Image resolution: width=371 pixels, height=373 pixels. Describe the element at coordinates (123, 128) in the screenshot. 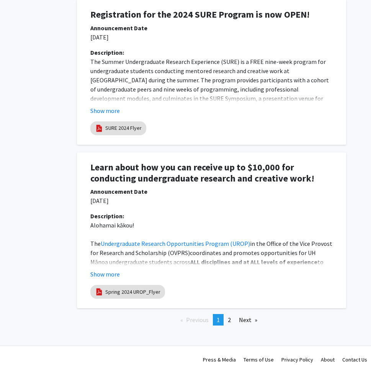

I see `a: SURE 2024 Flyer` at that location.